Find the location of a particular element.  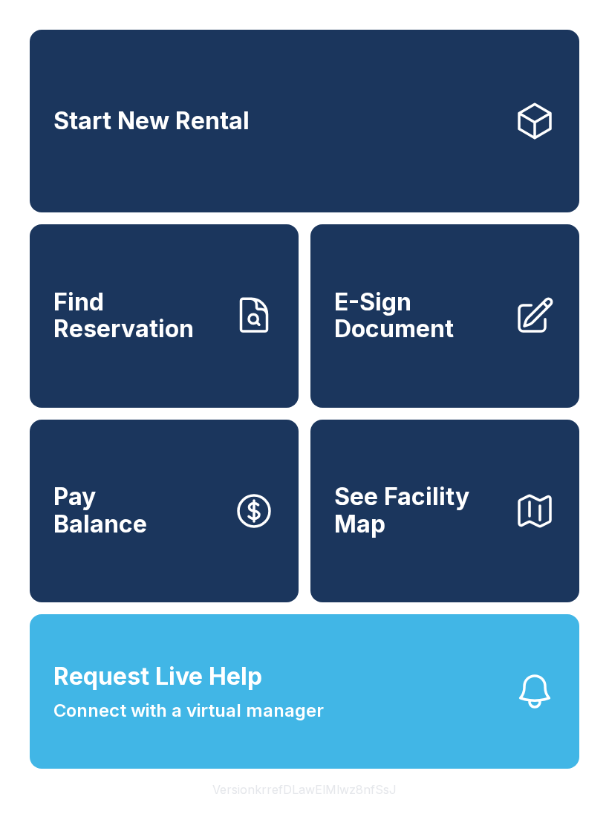

span: Pay Balance is located at coordinates (100, 510).